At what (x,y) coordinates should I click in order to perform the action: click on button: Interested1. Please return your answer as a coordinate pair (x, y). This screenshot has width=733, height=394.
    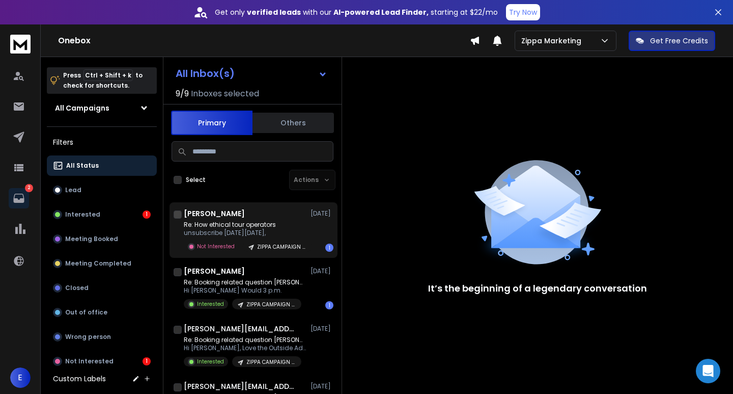
    Looking at the image, I should click on (102, 214).